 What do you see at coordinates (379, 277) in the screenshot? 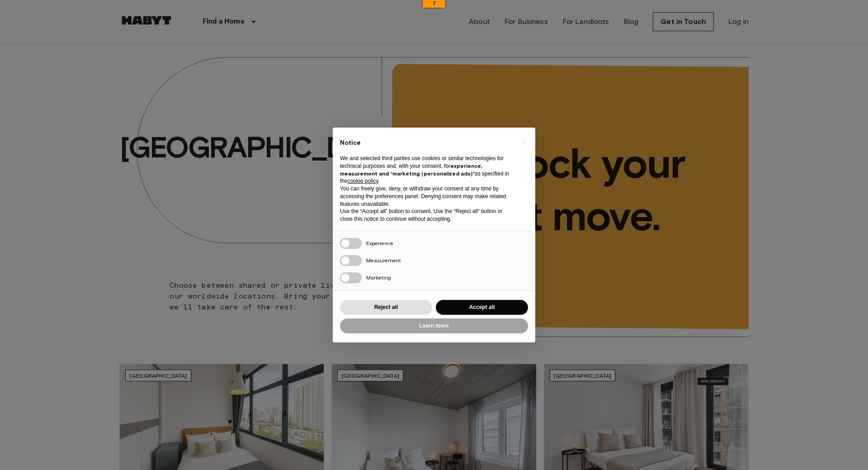
I see `span: Marketing` at bounding box center [379, 277].